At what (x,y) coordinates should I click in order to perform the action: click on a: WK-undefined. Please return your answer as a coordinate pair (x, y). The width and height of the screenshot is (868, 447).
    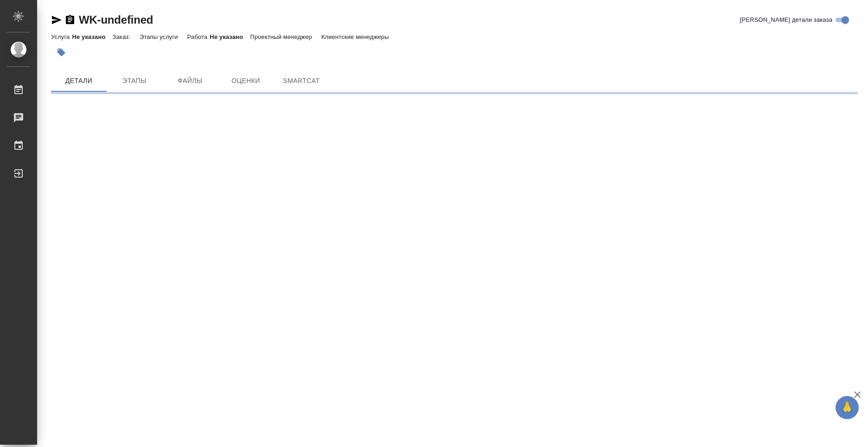
    Looking at the image, I should click on (116, 20).